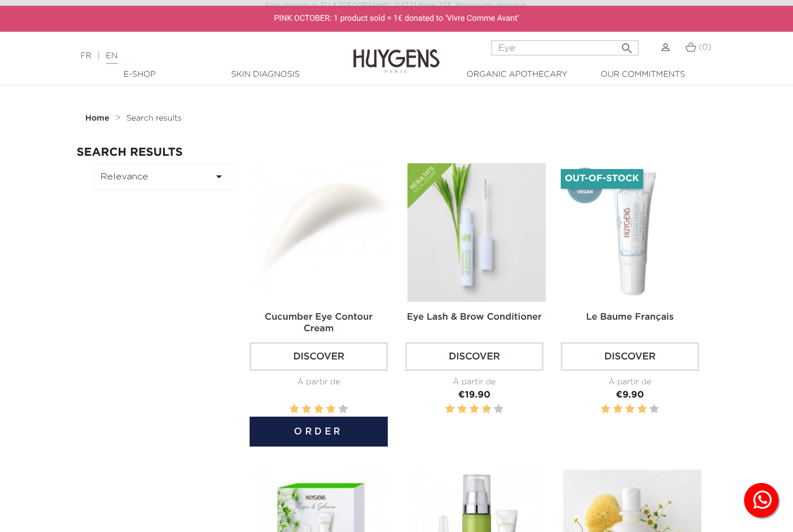  What do you see at coordinates (154, 119) in the screenshot?
I see `a: Search results` at bounding box center [154, 119].